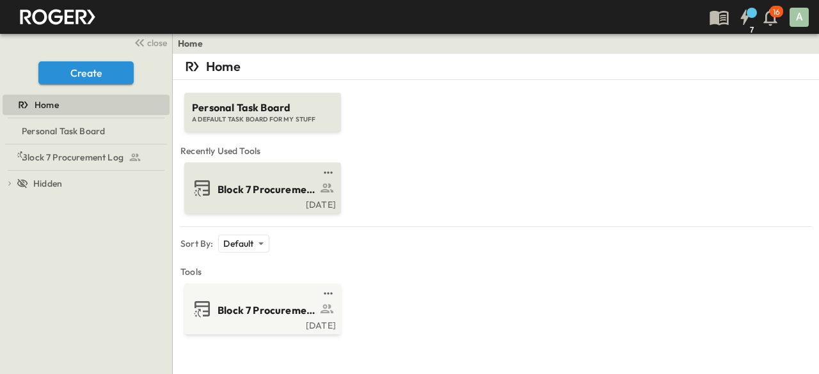 The width and height of the screenshot is (819, 374). I want to click on p: Default, so click(238, 244).